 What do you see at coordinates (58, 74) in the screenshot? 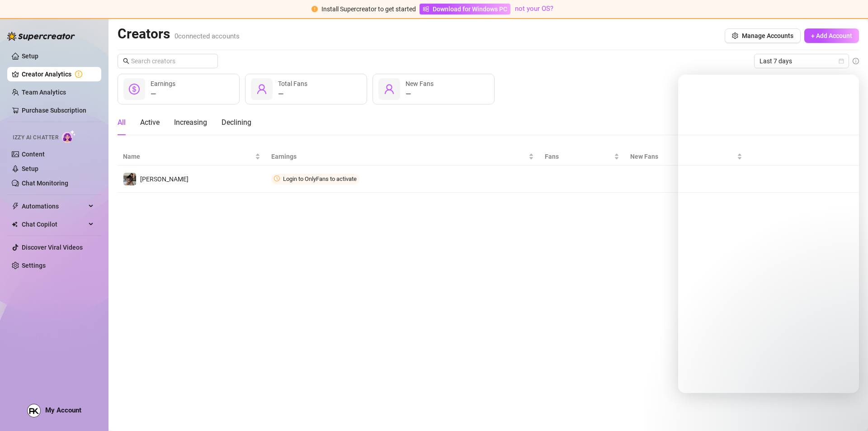
I see `a: Creator Analytics exclamation-circle` at bounding box center [58, 74].